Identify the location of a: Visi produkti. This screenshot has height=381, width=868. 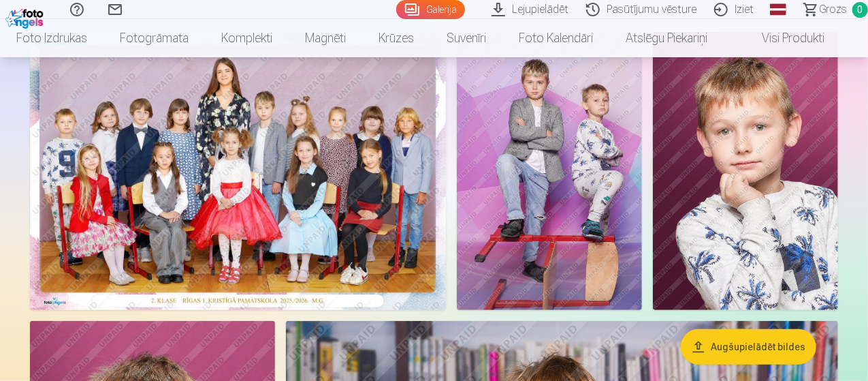
(782, 38).